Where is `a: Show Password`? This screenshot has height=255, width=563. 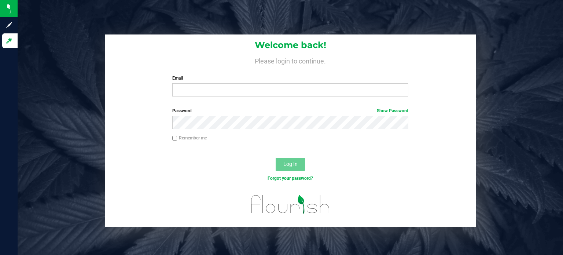 a: Show Password is located at coordinates (393, 111).